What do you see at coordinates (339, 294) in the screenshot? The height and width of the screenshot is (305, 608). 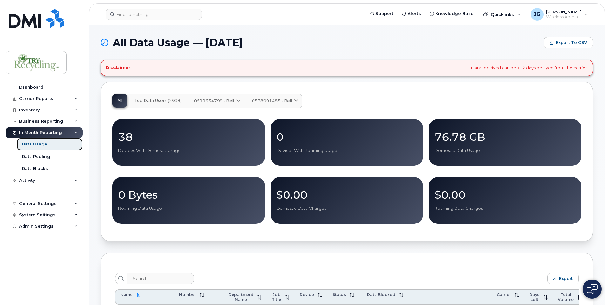 I see `span: Status` at bounding box center [339, 294].